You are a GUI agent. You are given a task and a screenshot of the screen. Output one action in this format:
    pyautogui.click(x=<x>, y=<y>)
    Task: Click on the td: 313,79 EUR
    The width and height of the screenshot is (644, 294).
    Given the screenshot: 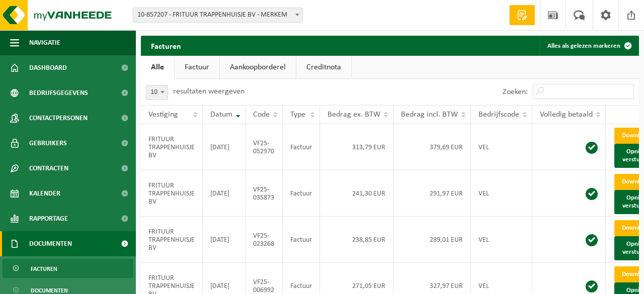 What is the action you would take?
    pyautogui.click(x=357, y=148)
    